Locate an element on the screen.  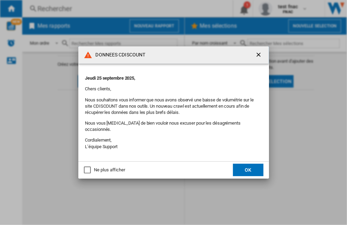
md-checkbox: Ne plus afficher is located at coordinates (104, 170).